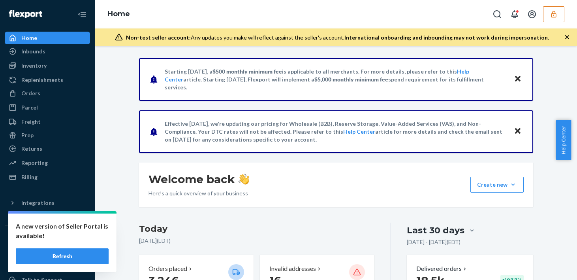 Image resolution: width=577 pixels, height=280 pixels. What do you see at coordinates (337, 38) in the screenshot?
I see `div: Any updates you make will reflect against the seller's account.` at bounding box center [337, 38].